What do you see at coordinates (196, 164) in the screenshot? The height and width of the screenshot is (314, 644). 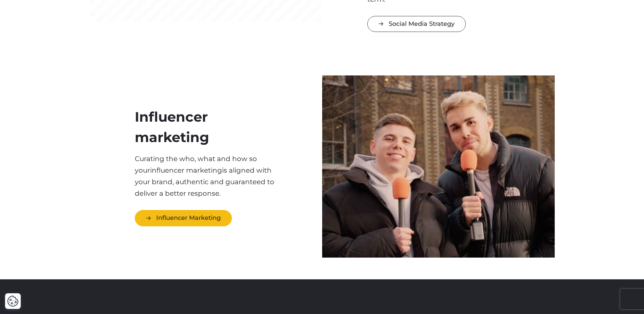 I see `span: Curating the who, what and how so your` at bounding box center [196, 164].